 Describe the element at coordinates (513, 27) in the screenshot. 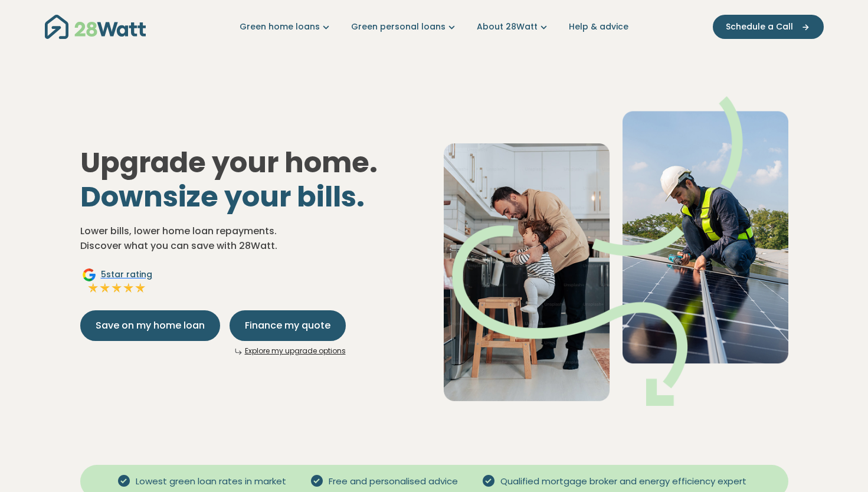

I see `a: About 28Watt` at that location.